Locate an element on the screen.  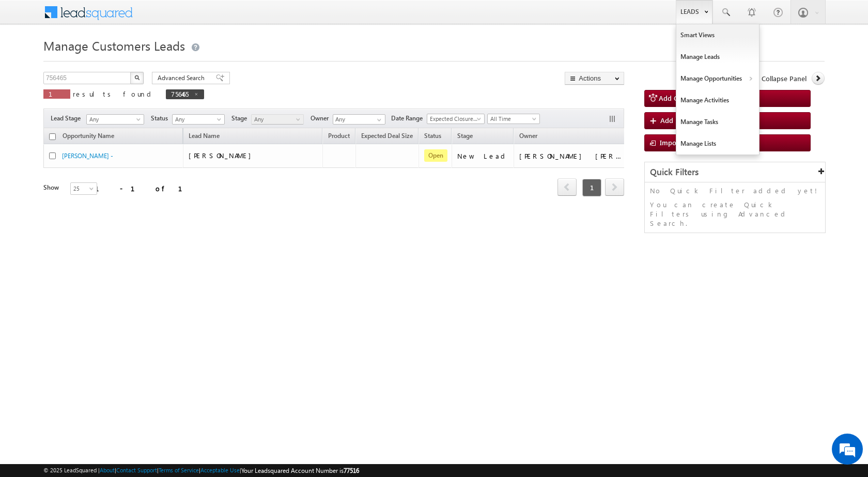
a: Expected Closure Date is located at coordinates (456, 119).